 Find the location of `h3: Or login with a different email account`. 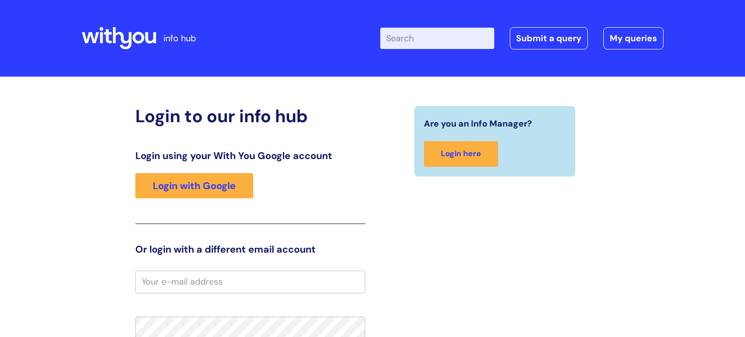

h3: Or login with a different email account is located at coordinates (250, 249).